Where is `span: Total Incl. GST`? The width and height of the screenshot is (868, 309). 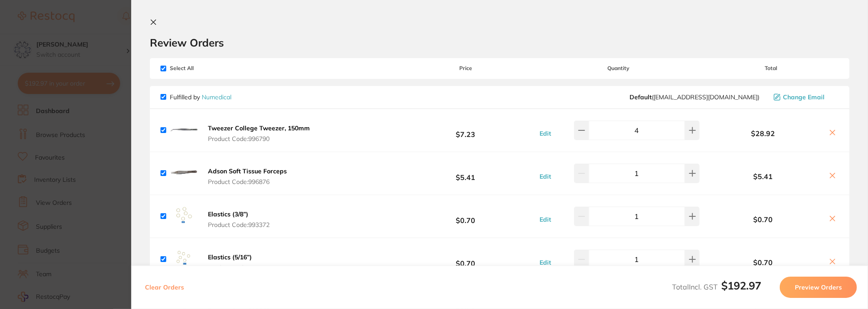
span: Total Incl. GST is located at coordinates (716, 287).